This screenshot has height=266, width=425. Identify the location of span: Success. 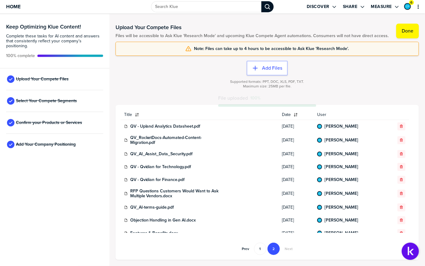
(255, 98).